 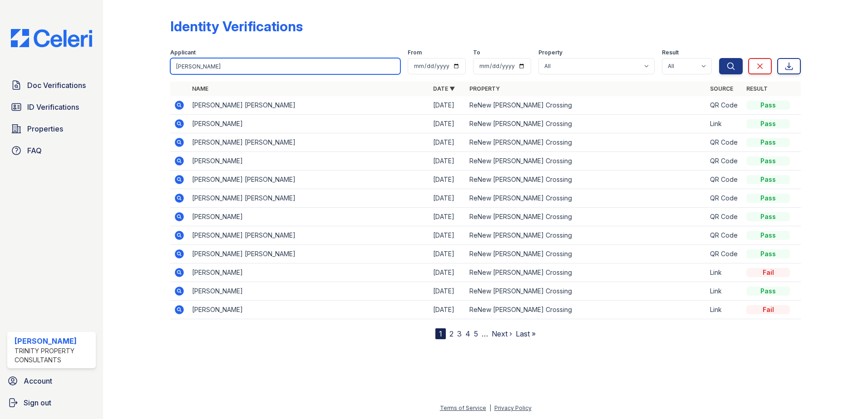 What do you see at coordinates (51, 38) in the screenshot?
I see `img: CE_Logo_Blue-a8612792a0a2168367f1c8372b55b34899dd931a85d93a1a3d3e32e68fde9ad4.png` at bounding box center [51, 38].